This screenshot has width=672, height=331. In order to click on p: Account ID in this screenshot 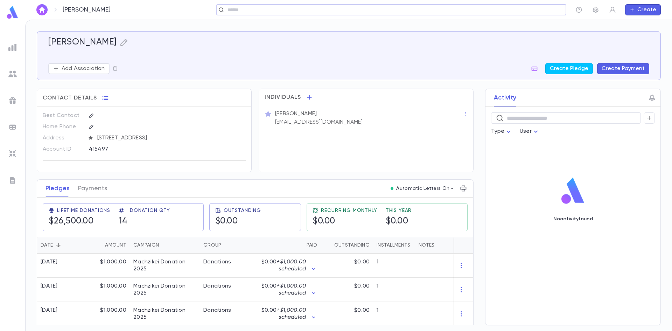, I will do `click(63, 149)`.